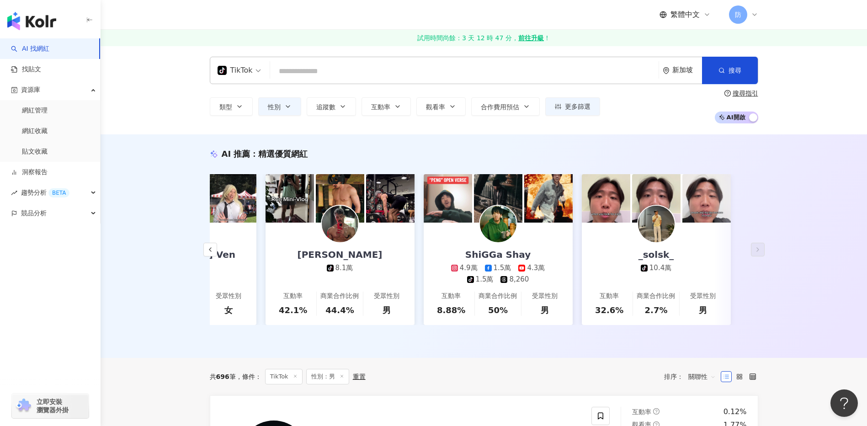 Image resolution: width=867 pixels, height=426 pixels. I want to click on span: 觀看率, so click(435, 107).